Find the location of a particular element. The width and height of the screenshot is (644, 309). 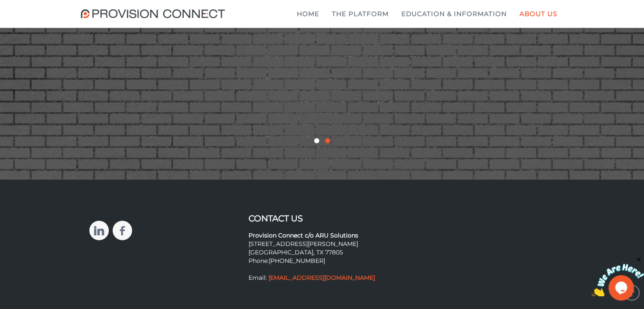

strong: Provision Connect c/o ARU Solutions is located at coordinates (303, 236).